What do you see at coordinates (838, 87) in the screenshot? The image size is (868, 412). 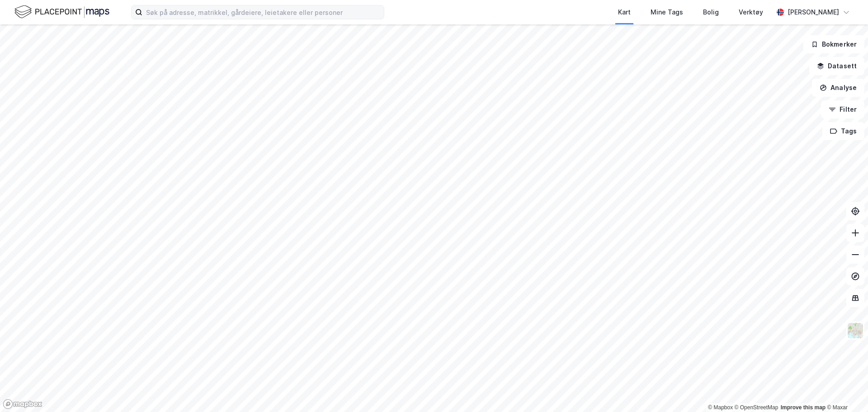 I see `button: Analyse` at bounding box center [838, 87].